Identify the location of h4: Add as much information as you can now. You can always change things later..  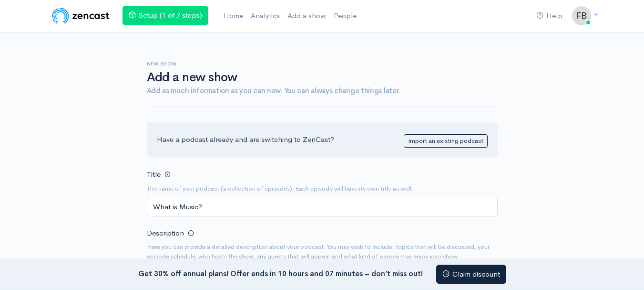
(322, 91).